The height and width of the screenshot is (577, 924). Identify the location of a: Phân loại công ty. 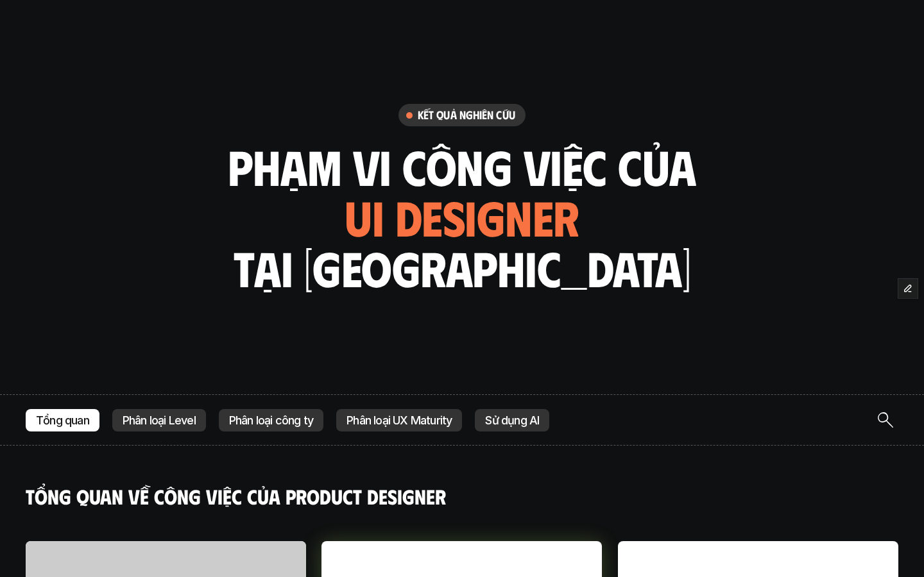
(271, 421).